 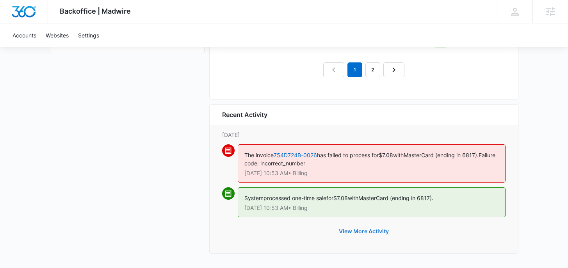 I want to click on button: View More Activity, so click(x=364, y=232).